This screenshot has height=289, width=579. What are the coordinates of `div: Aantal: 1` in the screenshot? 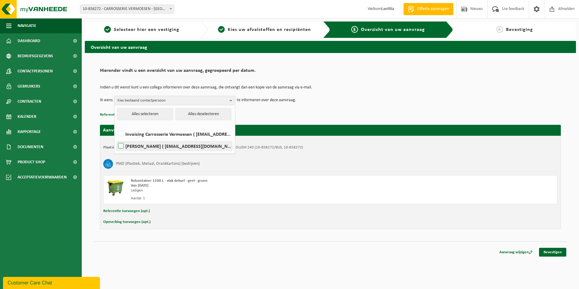 It's located at (243, 198).